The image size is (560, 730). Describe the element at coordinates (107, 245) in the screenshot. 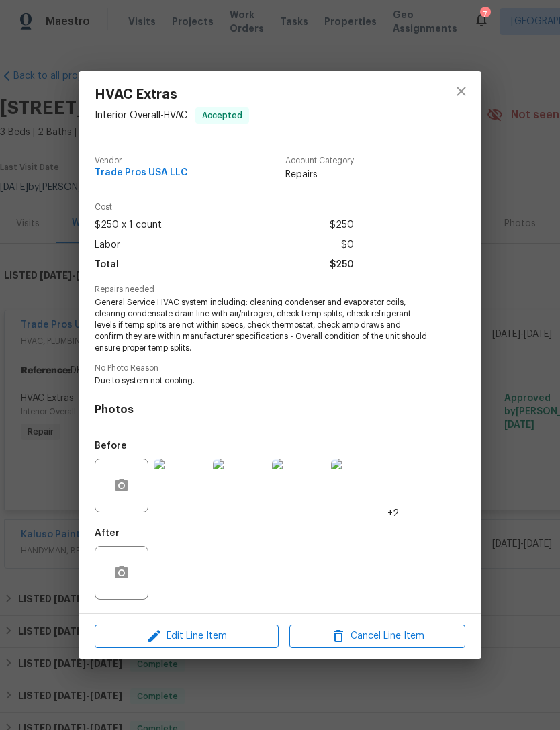

I see `span: Labor` at that location.